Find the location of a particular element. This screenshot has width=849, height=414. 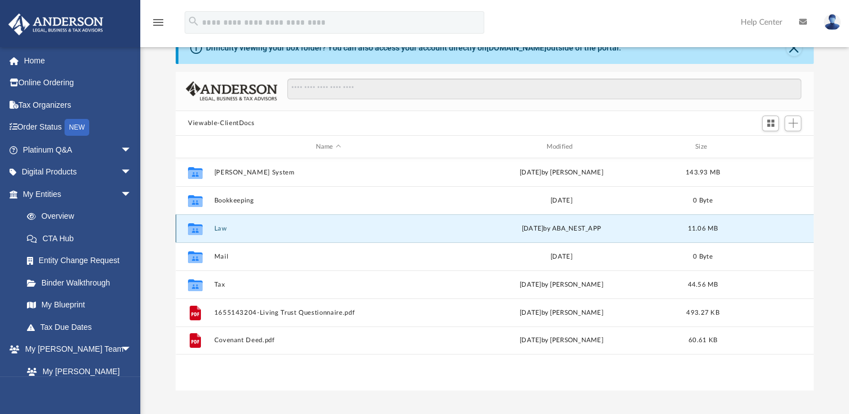

span: 60.61 KB is located at coordinates (703, 340).